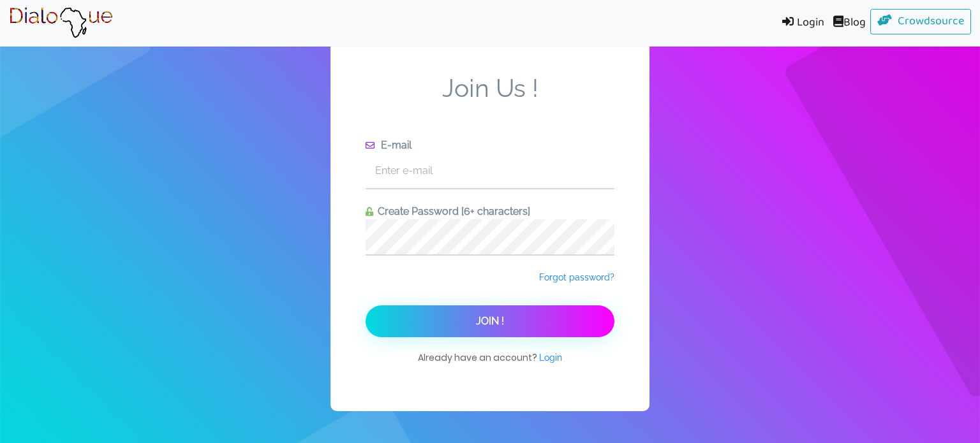  I want to click on button: Join !, so click(490, 321).